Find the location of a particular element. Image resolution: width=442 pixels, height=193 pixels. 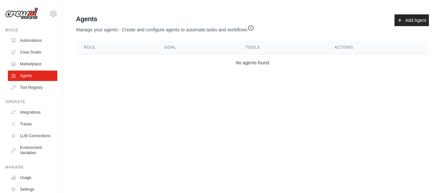

p: Manage your agents - Create and configure agents to automate tasks and workflows is located at coordinates (165, 28).